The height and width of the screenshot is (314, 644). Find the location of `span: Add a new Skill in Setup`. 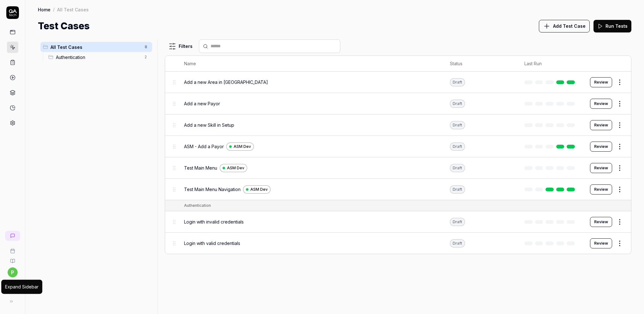

span: Add a new Skill in Setup is located at coordinates (209, 125).